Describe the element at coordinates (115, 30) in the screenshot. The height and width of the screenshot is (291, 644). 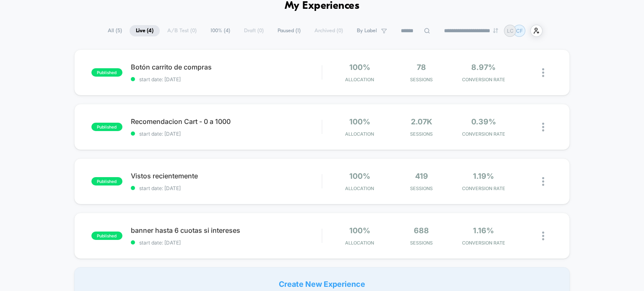
I see `span: All ( 5 )` at that location.